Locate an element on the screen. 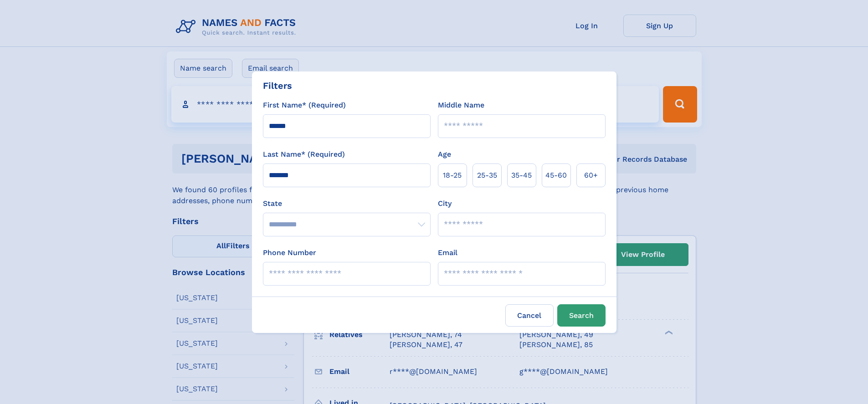  label: Age is located at coordinates (444, 154).